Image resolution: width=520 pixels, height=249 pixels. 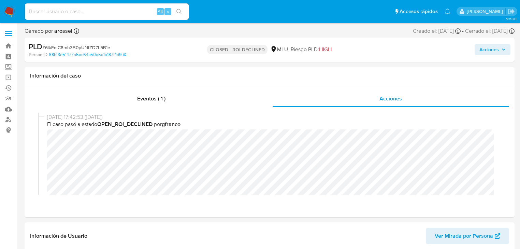 I want to click on p: giorgio.franco@mercadolibre.com, so click(x=485, y=11).